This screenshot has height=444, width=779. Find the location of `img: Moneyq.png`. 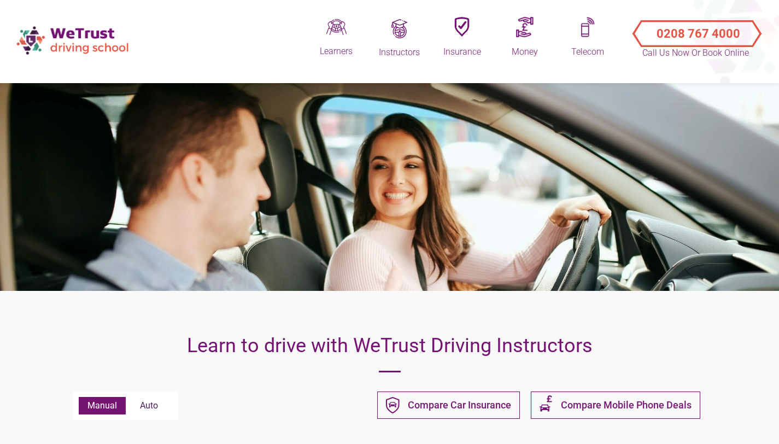

img: Moneyq.png is located at coordinates (525, 27).